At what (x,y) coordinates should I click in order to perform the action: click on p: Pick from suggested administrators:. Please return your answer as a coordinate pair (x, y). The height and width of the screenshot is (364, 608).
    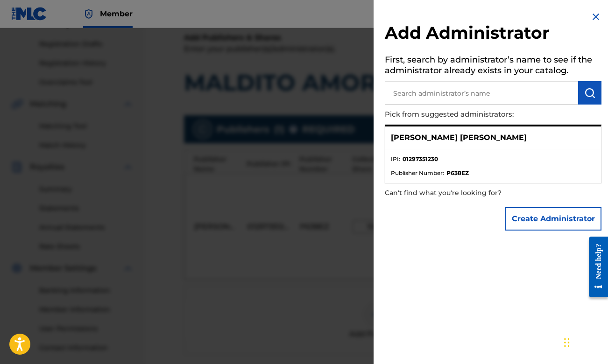
    Looking at the image, I should click on (467, 114).